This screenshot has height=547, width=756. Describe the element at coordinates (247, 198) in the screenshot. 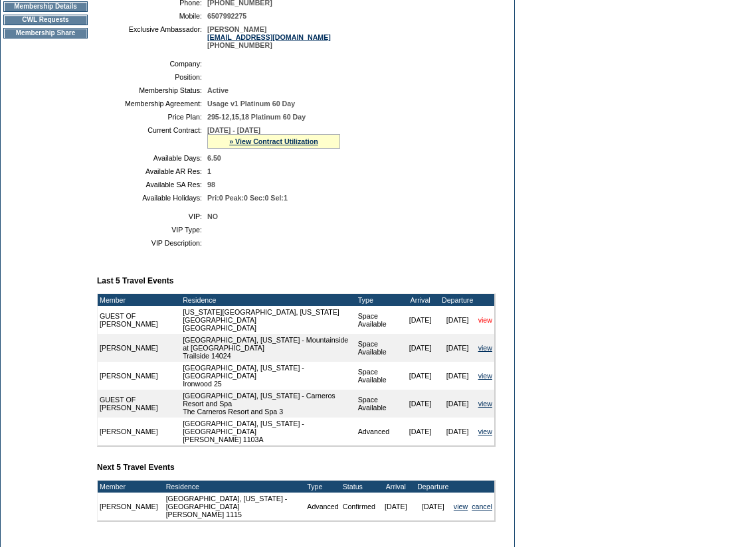

I see `span: Pri:0 Peak:0 Sec:0 Sel:1` at that location.